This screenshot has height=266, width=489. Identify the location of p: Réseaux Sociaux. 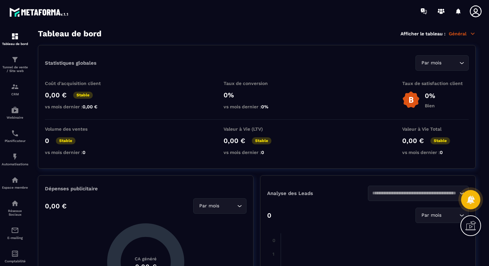
(15, 212).